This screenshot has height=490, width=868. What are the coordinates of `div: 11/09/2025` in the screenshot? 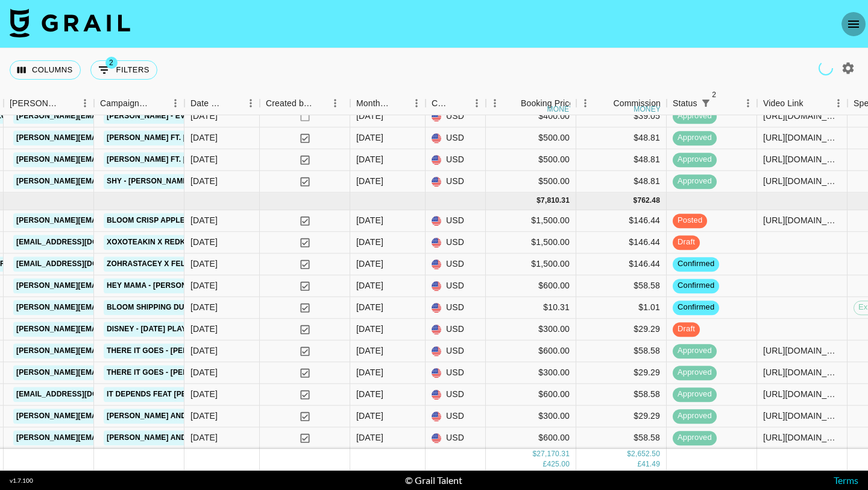 It's located at (203, 308).